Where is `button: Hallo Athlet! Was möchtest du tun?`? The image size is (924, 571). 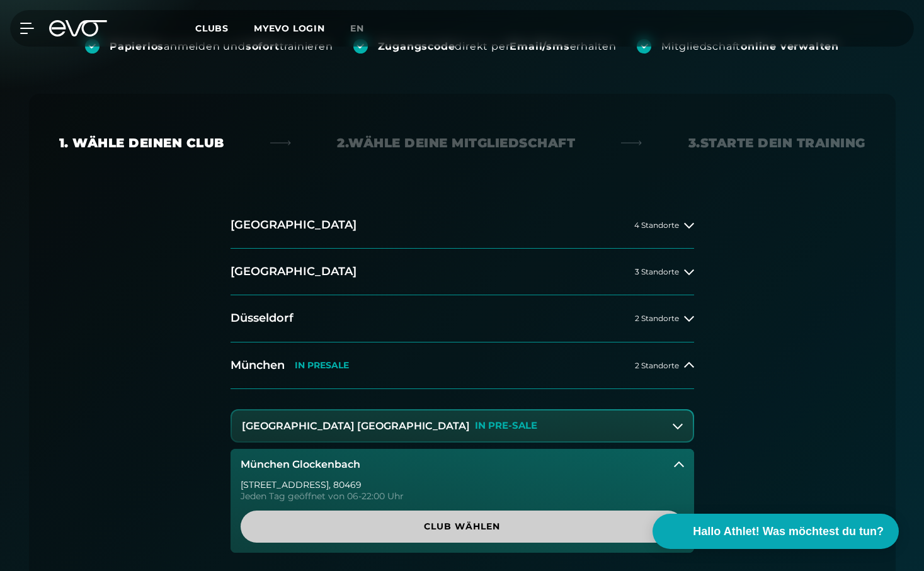
button: Hallo Athlet! Was möchtest du tun? is located at coordinates (775, 532).